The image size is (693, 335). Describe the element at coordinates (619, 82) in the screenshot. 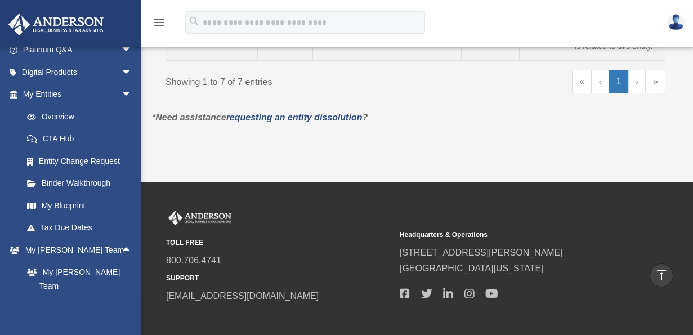

I see `a: 1` at that location.